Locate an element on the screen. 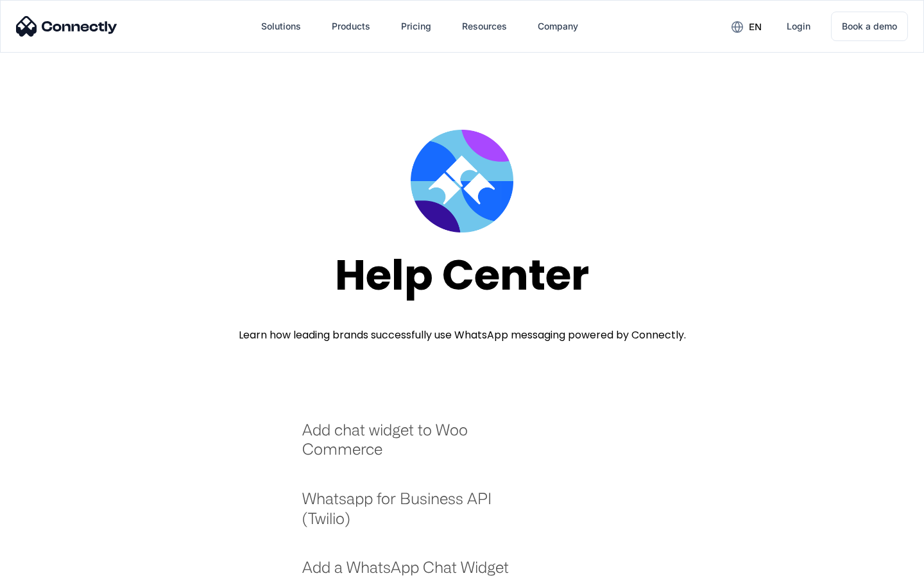 The image size is (924, 578). img: Connectly Logo is located at coordinates (67, 27).